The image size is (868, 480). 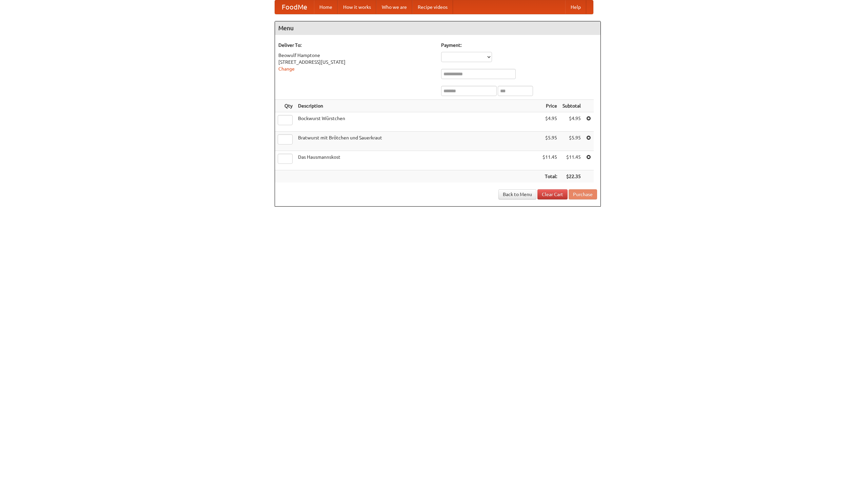 What do you see at coordinates (394, 8) in the screenshot?
I see `a: Who we are` at bounding box center [394, 8].